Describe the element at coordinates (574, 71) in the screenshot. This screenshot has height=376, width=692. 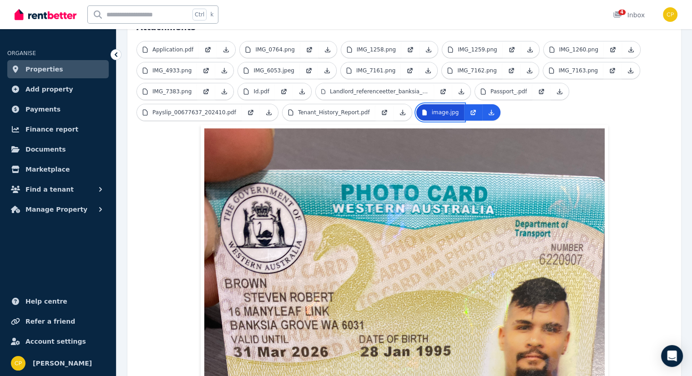
I see `a: IMG_7163.png` at that location.